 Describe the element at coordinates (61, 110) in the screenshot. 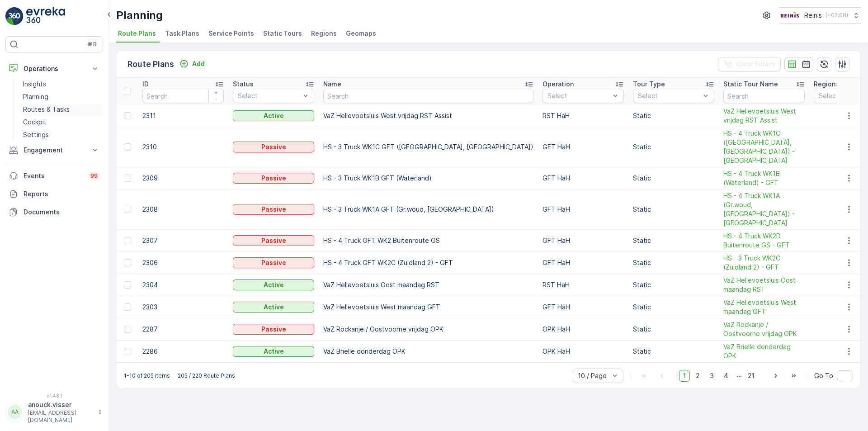

I see `a: Routes & Tasks` at that location.